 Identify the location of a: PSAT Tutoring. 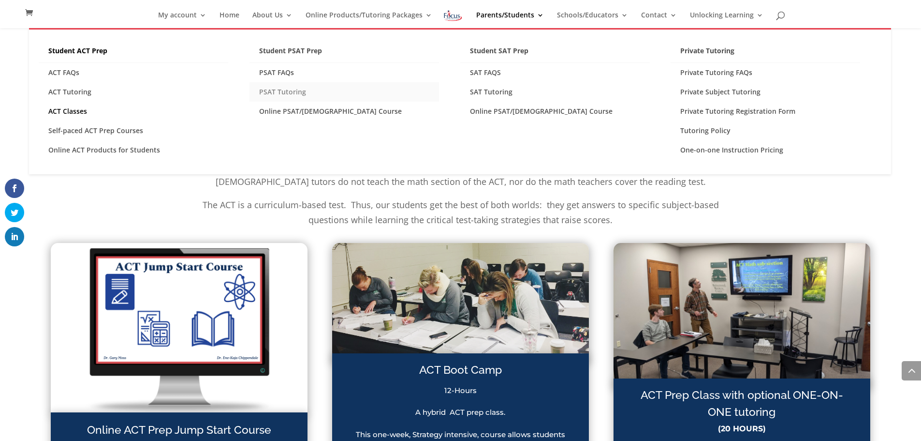
(344, 92).